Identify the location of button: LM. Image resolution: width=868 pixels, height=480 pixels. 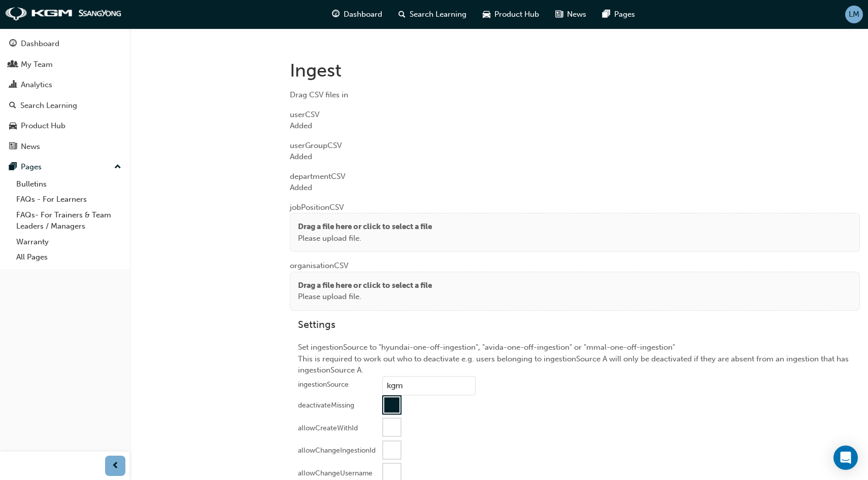
(854, 14).